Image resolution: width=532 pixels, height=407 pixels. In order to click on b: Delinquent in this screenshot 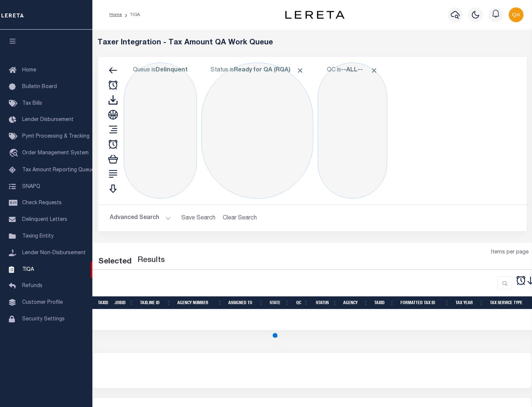, I will do `click(171, 70)`.